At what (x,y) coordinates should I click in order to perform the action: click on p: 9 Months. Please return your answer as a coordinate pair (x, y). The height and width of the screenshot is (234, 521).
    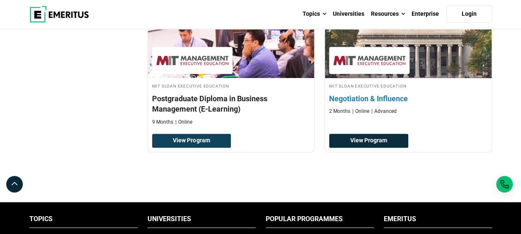
    Looking at the image, I should click on (162, 122).